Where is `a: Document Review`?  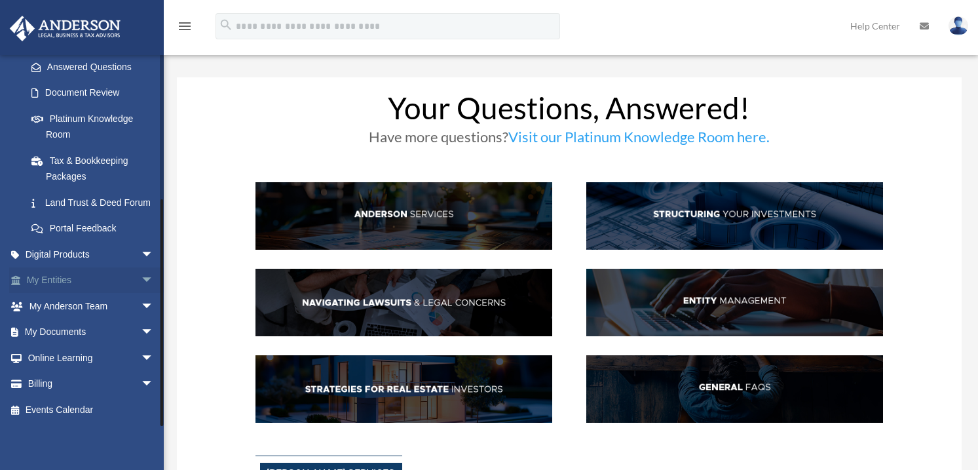 a: Document Review is located at coordinates (96, 93).